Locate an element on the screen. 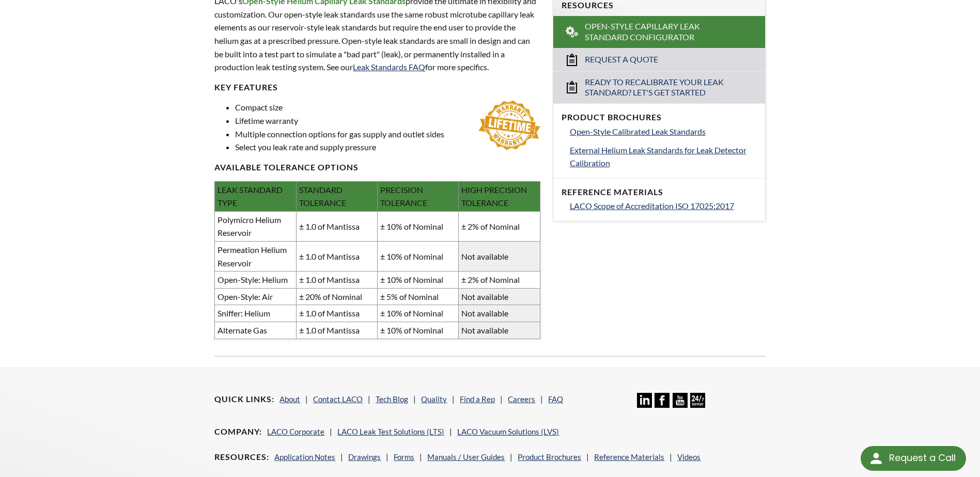 The image size is (980, 477). a: Contact LACO is located at coordinates (338, 399).